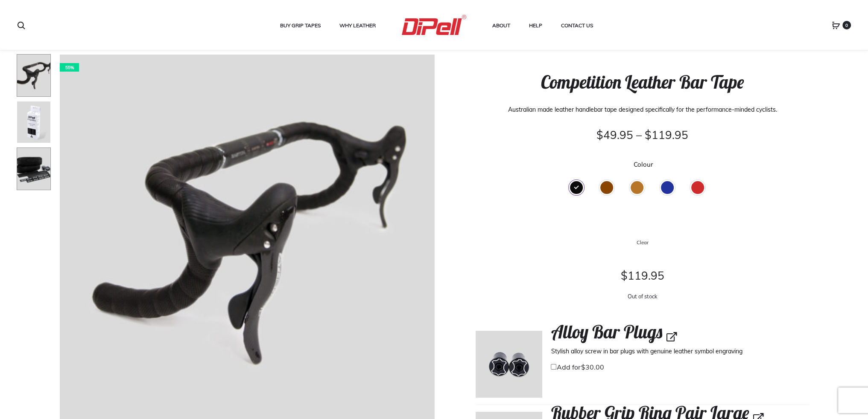 Image resolution: width=868 pixels, height=419 pixels. Describe the element at coordinates (642, 242) in the screenshot. I see `a: Clear` at that location.